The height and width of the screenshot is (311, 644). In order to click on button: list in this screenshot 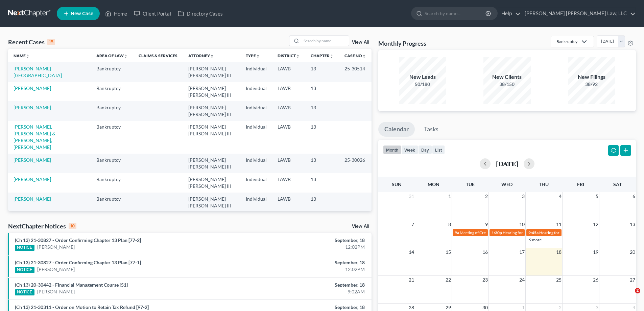, I will do `click(438, 149)`.